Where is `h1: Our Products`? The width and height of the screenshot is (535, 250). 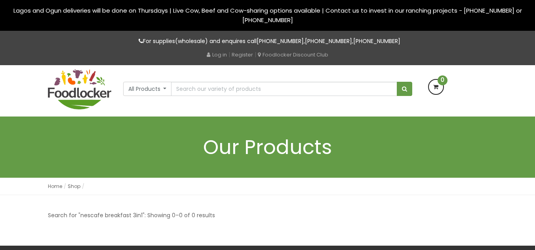
h1: Our Products is located at coordinates (267, 147).